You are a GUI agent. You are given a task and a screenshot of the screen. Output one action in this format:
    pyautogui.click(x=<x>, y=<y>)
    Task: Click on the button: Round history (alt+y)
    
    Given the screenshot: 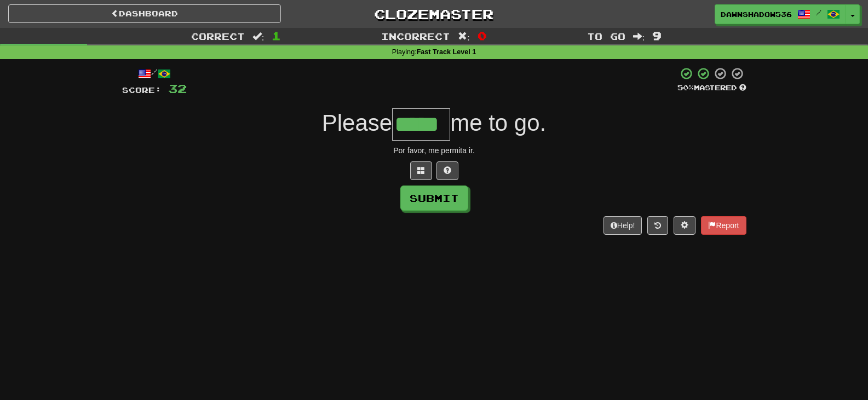 What is the action you would take?
    pyautogui.click(x=658, y=225)
    